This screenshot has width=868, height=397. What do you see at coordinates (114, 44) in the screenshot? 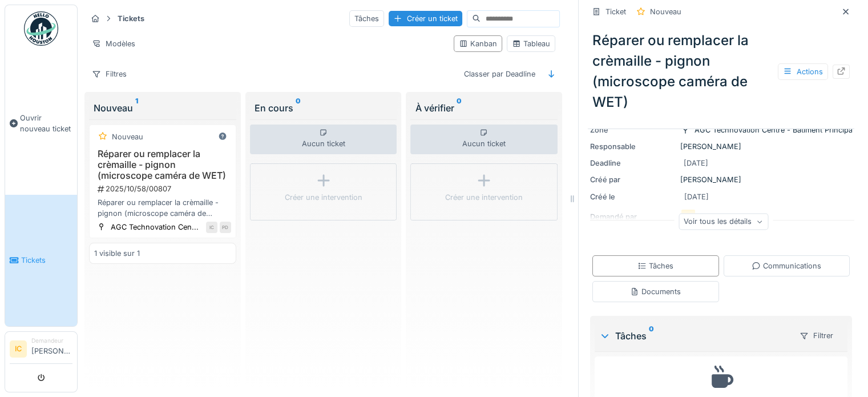
I see `div: Modèles` at bounding box center [114, 44].